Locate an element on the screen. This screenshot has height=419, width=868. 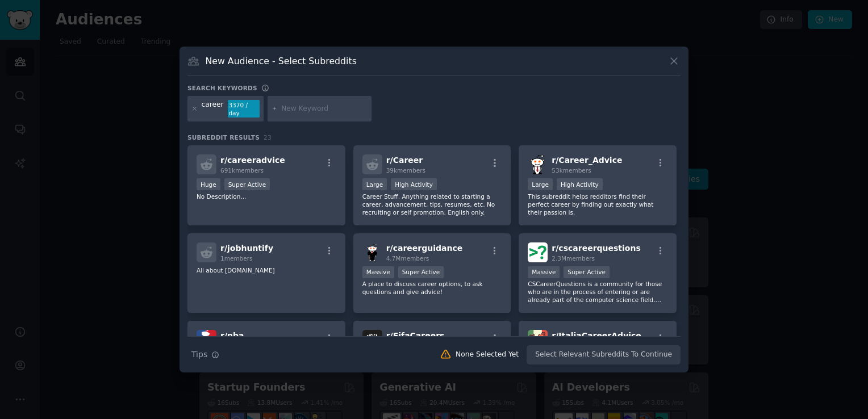
div: Huge is located at coordinates (208, 184).